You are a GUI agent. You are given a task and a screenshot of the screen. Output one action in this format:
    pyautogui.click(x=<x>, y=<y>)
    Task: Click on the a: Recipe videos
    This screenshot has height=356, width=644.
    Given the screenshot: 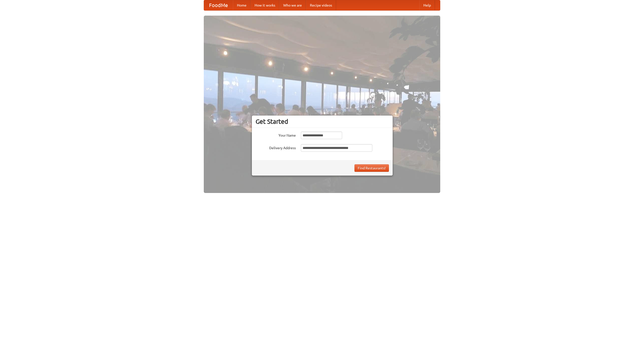 What is the action you would take?
    pyautogui.click(x=321, y=5)
    